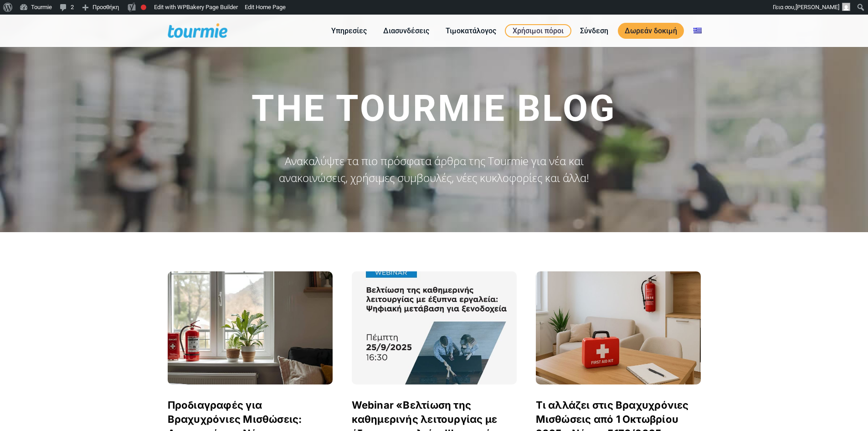 The width and height of the screenshot is (868, 431). Describe the element at coordinates (349, 30) in the screenshot. I see `a: Υπηρεσίες` at that location.